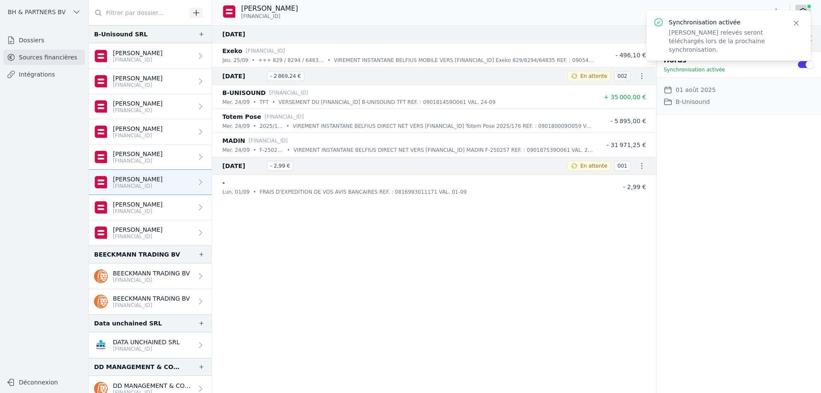 Image resolution: width=821 pixels, height=393 pixels. What do you see at coordinates (128, 323) in the screenshot?
I see `div: Data unchained SRL` at bounding box center [128, 323].